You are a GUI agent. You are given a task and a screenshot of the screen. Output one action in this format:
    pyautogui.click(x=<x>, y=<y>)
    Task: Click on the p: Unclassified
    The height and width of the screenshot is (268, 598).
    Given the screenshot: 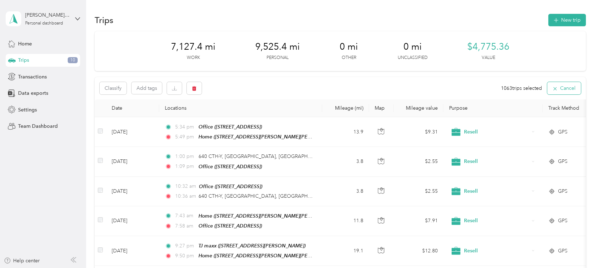 What is the action you would take?
    pyautogui.click(x=412, y=58)
    